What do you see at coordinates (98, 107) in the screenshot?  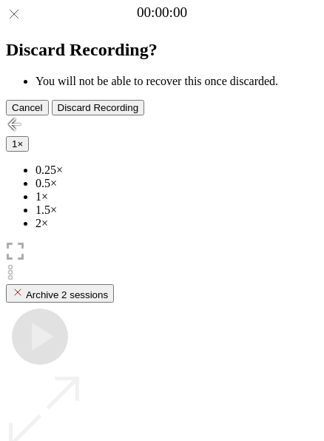 I see `button: Discard Recording` at bounding box center [98, 107].